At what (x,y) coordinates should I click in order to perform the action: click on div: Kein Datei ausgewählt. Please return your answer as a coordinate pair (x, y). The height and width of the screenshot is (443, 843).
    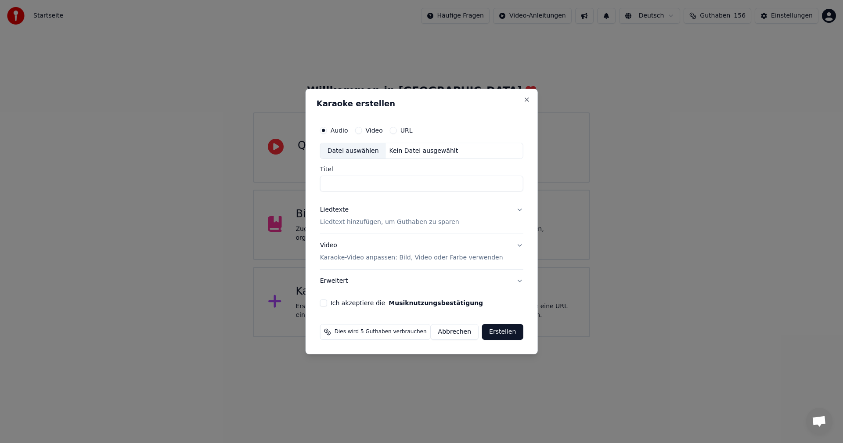
    Looking at the image, I should click on (423, 151).